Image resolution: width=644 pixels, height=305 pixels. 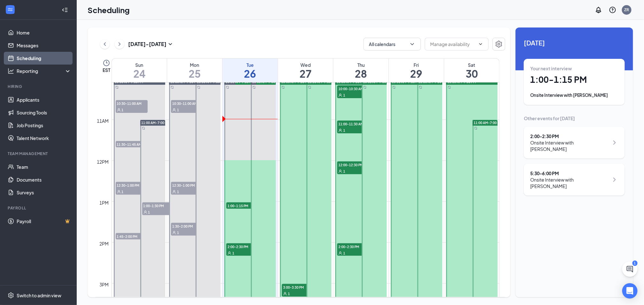 I want to click on a: August 28, 2025, so click(x=361, y=70).